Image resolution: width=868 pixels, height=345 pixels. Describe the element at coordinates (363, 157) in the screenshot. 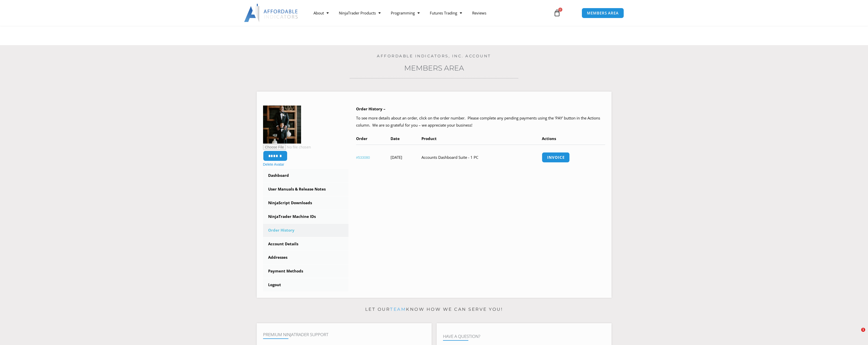

I see `a: View order number 533080` at that location.